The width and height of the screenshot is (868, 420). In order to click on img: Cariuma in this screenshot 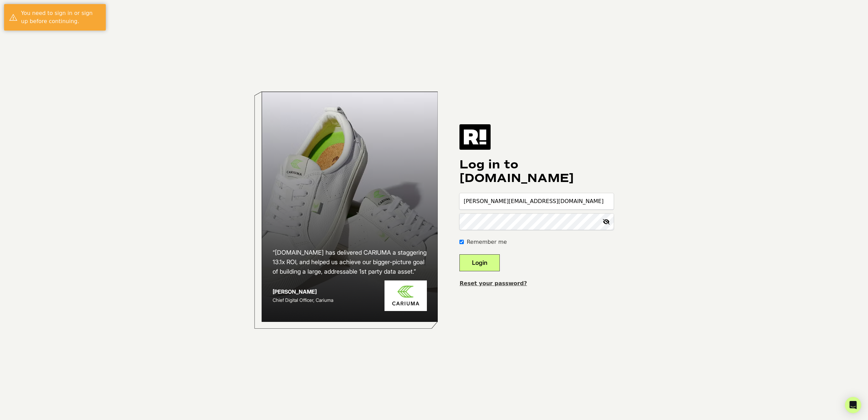, I will do `click(405, 296)`.